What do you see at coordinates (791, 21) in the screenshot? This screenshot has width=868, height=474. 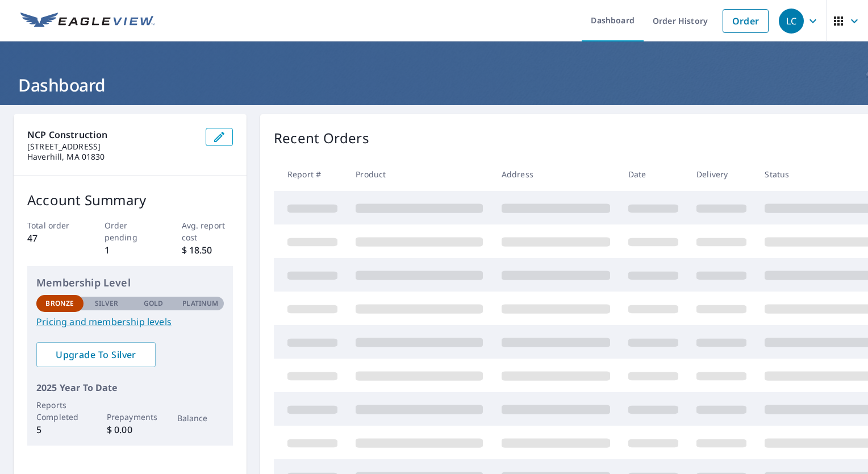 I see `div: LC` at bounding box center [791, 21].